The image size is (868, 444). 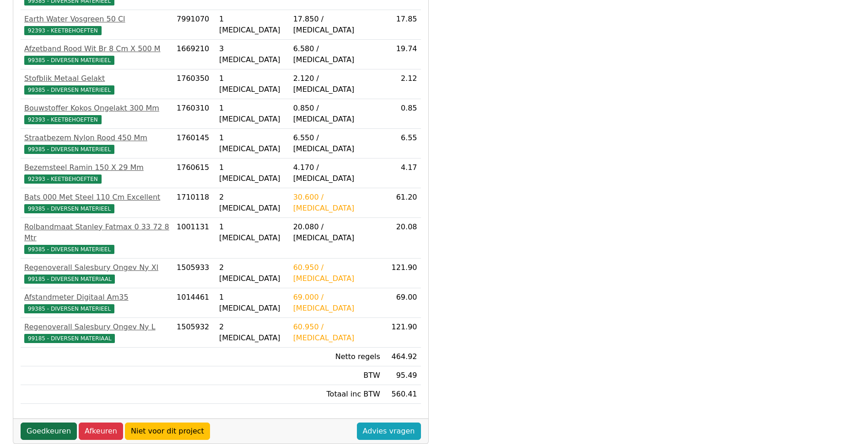 What do you see at coordinates (97, 298) in the screenshot?
I see `div: Afstandmeter Digitaal Am35` at bounding box center [97, 298].